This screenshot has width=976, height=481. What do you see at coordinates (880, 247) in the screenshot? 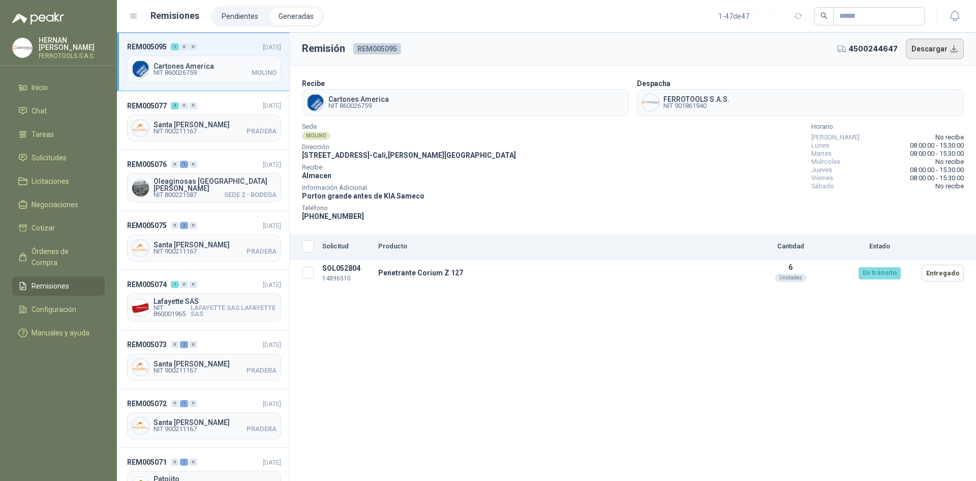
I see `th: Estado` at bounding box center [880, 247].